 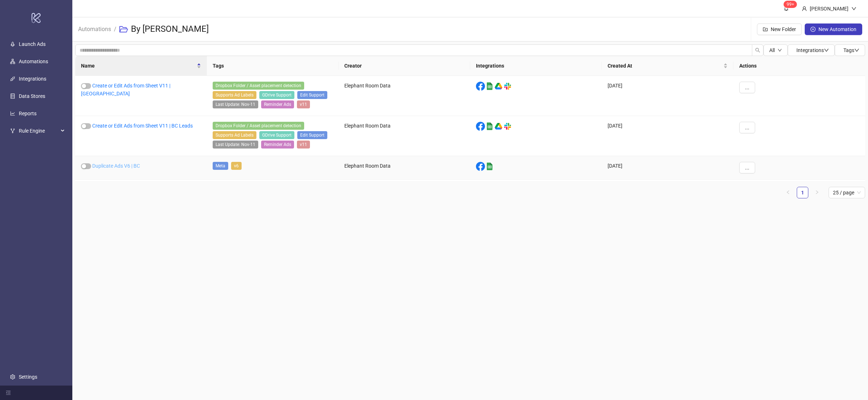 I want to click on span: Created At, so click(x=665, y=66).